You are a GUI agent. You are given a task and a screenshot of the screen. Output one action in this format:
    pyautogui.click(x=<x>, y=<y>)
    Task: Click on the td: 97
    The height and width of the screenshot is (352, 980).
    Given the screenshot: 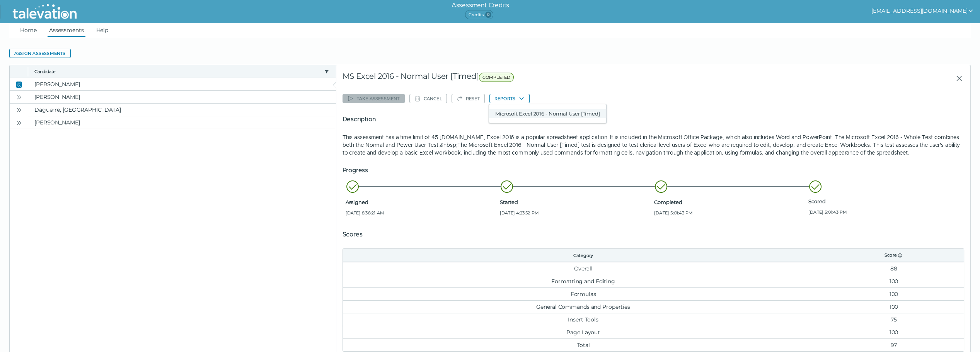 What is the action you would take?
    pyautogui.click(x=894, y=345)
    